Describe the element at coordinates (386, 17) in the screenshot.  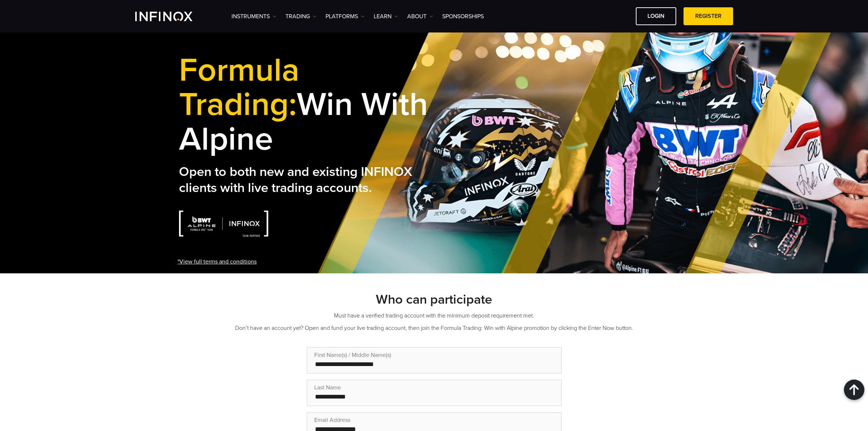
I see `a: Learn` at that location.